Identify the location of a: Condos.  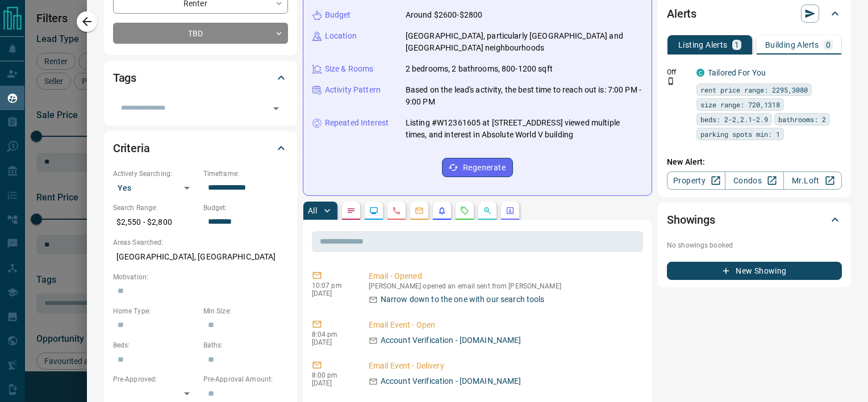
(754, 180).